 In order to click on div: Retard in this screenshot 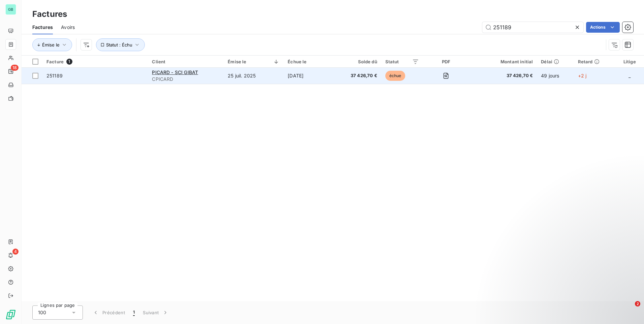, I will do `click(594, 62)`.